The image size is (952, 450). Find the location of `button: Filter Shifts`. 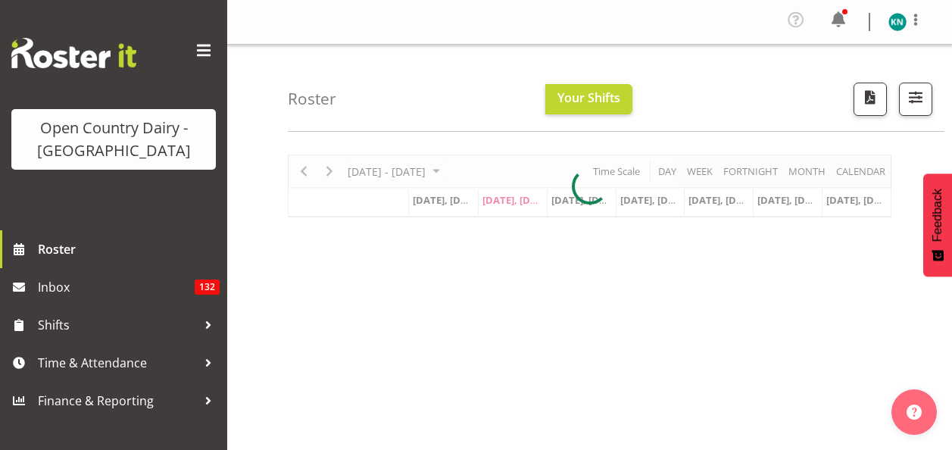

button: Filter Shifts is located at coordinates (916, 99).